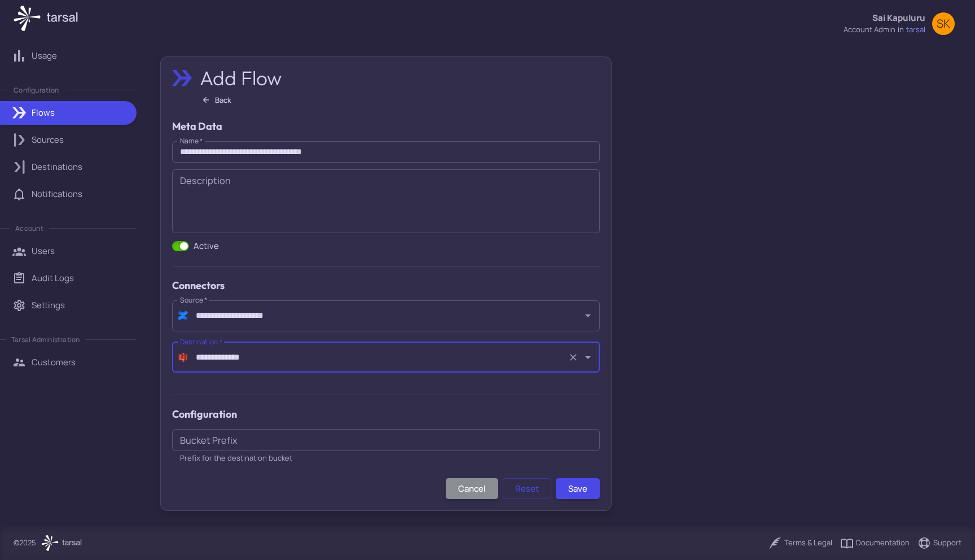  I want to click on div: Support, so click(939, 543).